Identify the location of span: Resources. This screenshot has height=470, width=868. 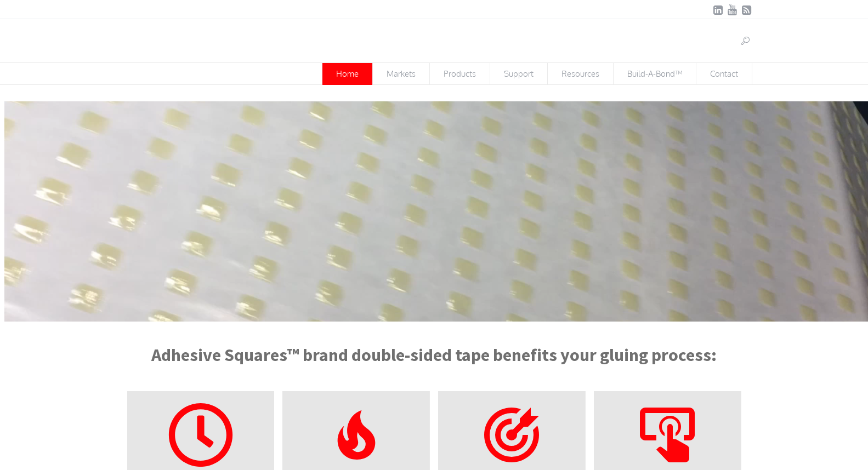
(580, 74).